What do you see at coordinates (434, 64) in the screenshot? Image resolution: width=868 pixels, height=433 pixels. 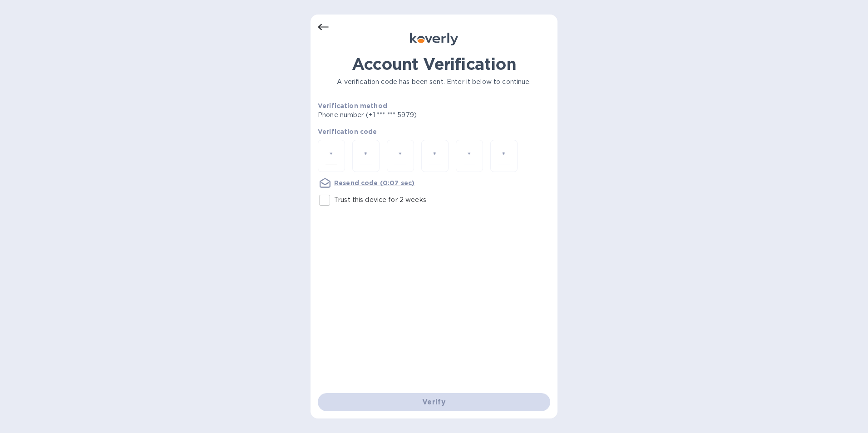 I see `h1: Account Verification` at bounding box center [434, 64].